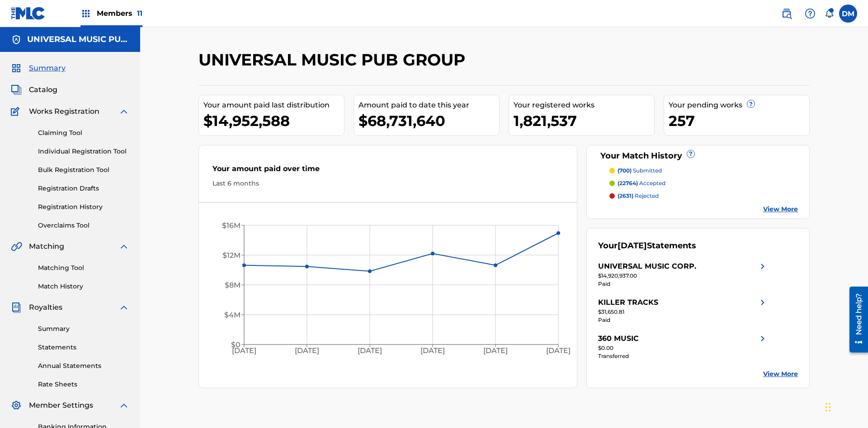 This screenshot has width=868, height=428. Describe the element at coordinates (45, 307) in the screenshot. I see `span: Royalties` at that location.